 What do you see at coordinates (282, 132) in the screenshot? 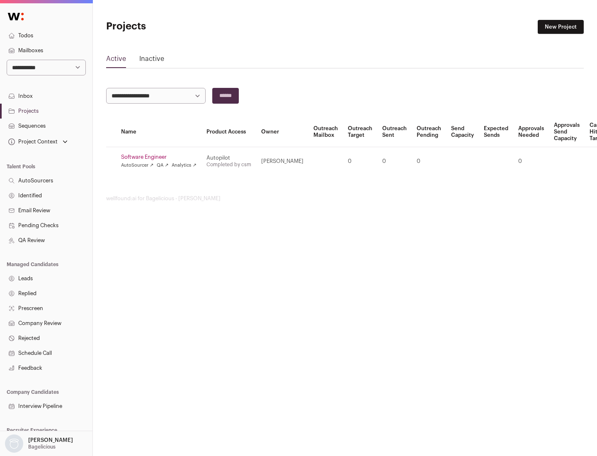
I see `th: Owner` at bounding box center [282, 132].